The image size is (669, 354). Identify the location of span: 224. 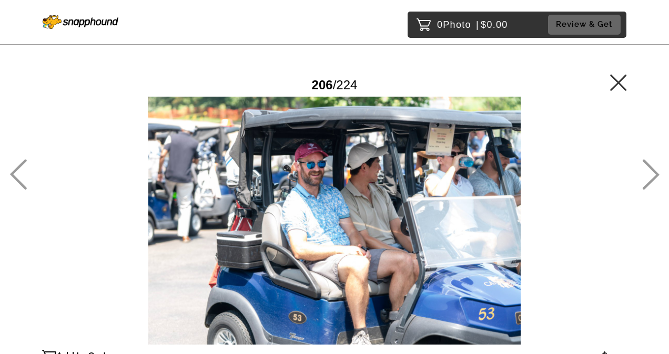
(347, 85).